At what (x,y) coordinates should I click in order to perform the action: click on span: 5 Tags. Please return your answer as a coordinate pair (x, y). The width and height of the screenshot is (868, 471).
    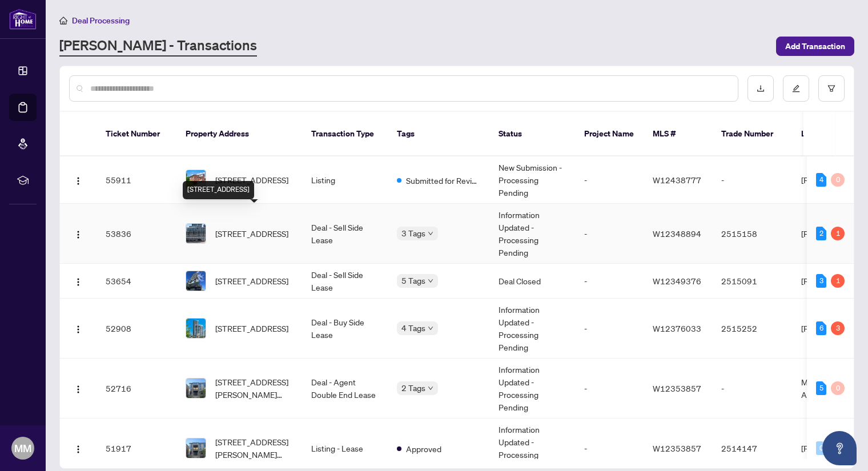
    Looking at the image, I should click on (414, 281).